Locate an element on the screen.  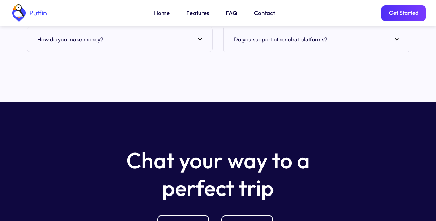
a: Features is located at coordinates (198, 13).